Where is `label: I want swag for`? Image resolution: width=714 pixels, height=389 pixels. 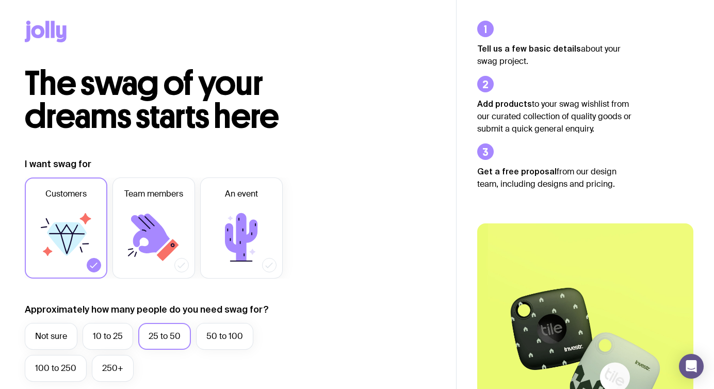
label: I want swag for is located at coordinates (58, 164).